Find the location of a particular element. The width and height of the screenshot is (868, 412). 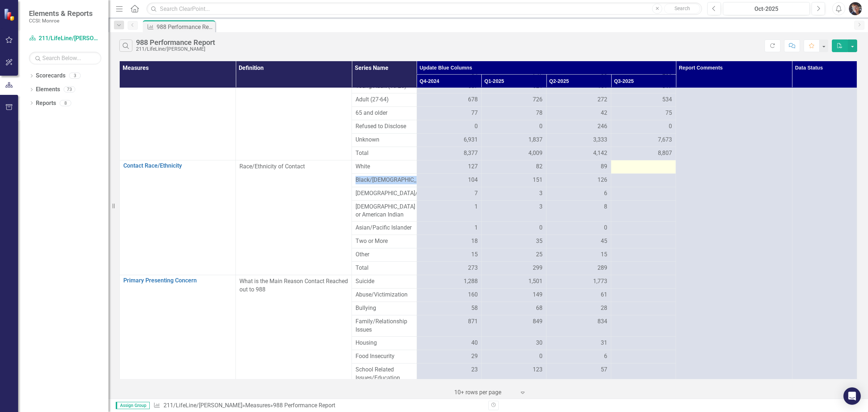

span: 273 is located at coordinates (473, 268).